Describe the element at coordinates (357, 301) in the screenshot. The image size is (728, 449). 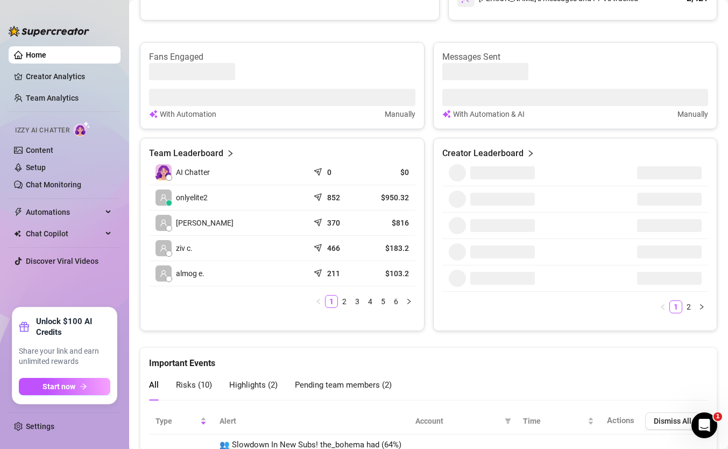
I see `li: 3` at that location.